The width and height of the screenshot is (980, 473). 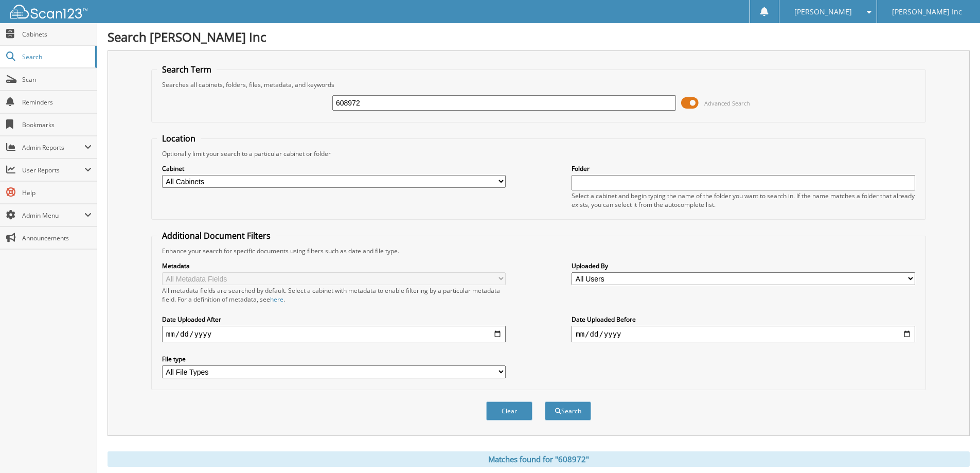 What do you see at coordinates (743, 334) in the screenshot?
I see `input: end` at bounding box center [743, 334].